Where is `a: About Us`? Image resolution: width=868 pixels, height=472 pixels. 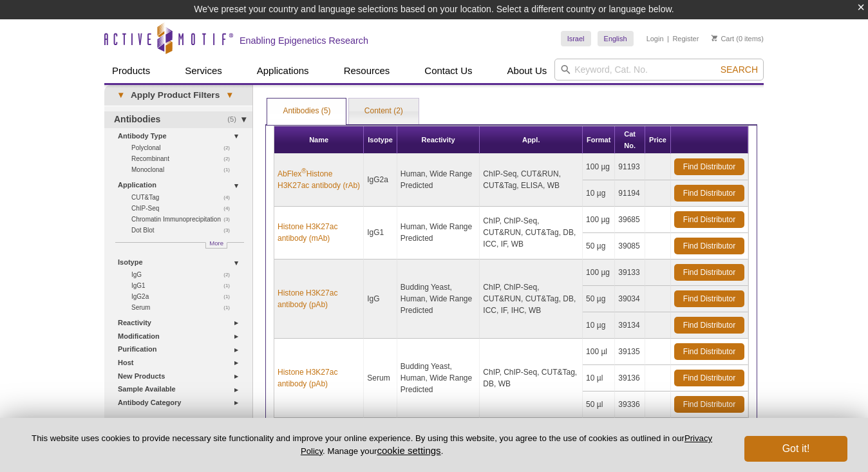 a: About Us is located at coordinates (528, 71).